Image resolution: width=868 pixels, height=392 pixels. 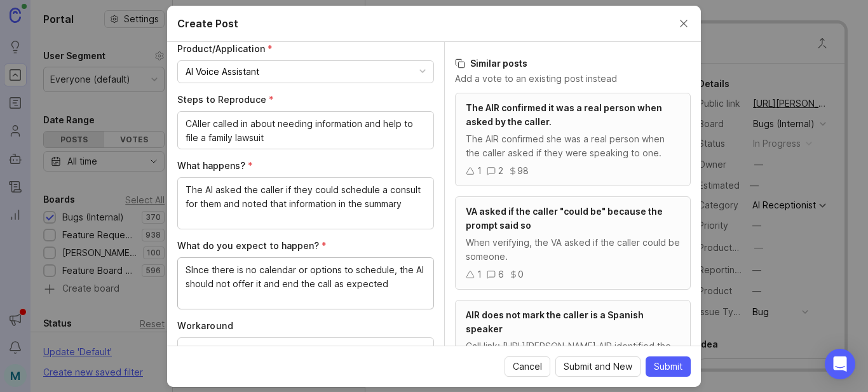 What do you see at coordinates (572, 146) in the screenshot?
I see `div: The AIR confirmed she was a real person when the caller asked if they were speaking to one.` at bounding box center [572, 146].